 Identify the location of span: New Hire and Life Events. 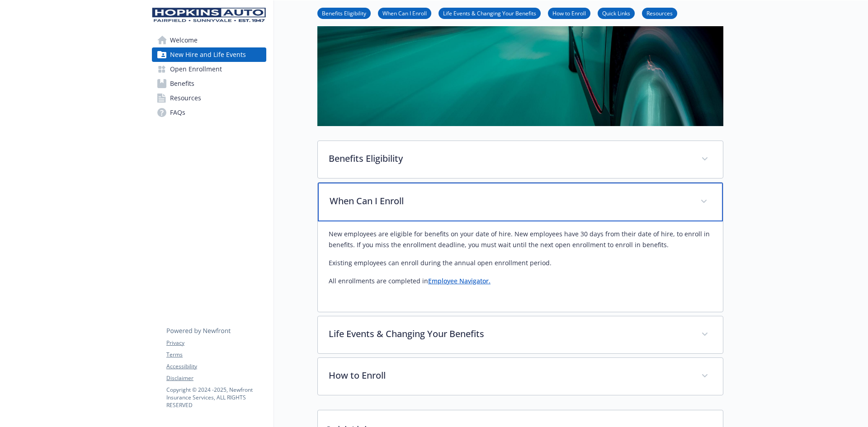
(208, 55).